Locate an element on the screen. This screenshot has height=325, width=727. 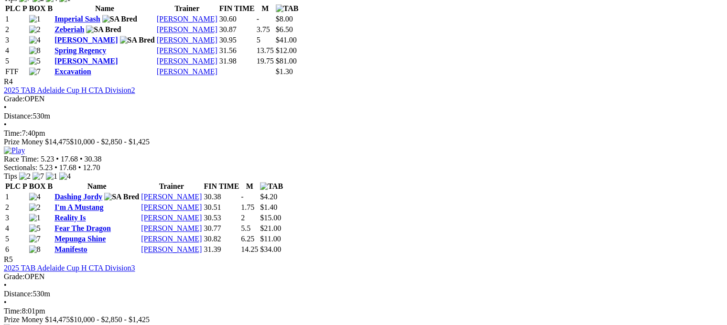
text: 19.75 is located at coordinates (265, 61).